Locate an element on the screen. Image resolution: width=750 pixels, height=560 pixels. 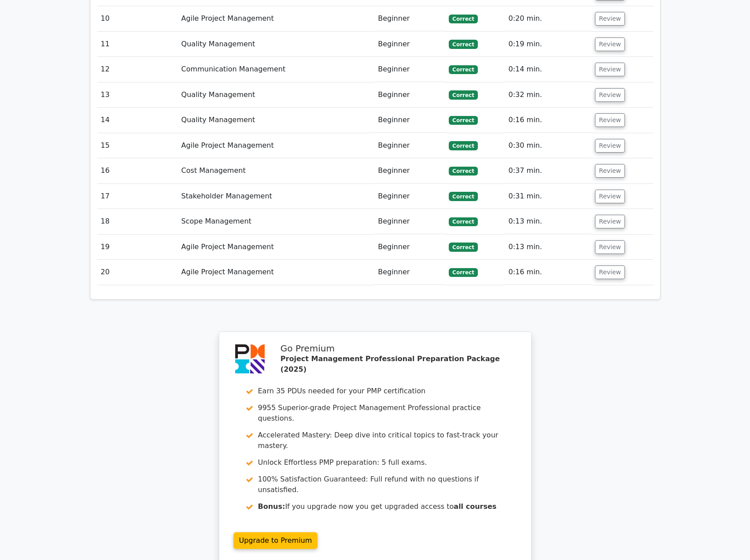
td: 16 is located at coordinates (137, 171).